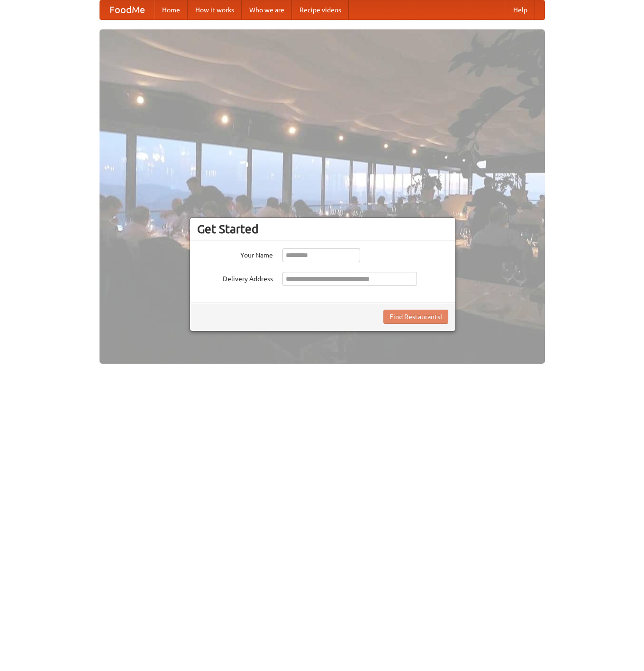 This screenshot has width=644, height=671. Describe the element at coordinates (235, 278) in the screenshot. I see `label: Delivery Address` at that location.